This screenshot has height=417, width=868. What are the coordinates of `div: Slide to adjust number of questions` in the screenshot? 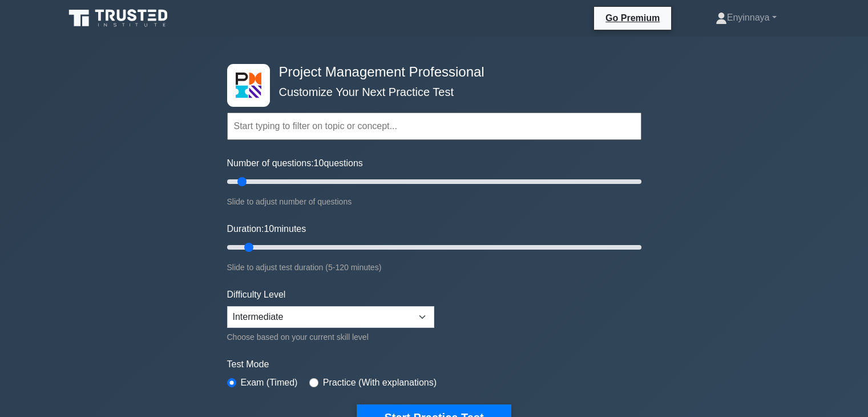 It's located at (434, 201).